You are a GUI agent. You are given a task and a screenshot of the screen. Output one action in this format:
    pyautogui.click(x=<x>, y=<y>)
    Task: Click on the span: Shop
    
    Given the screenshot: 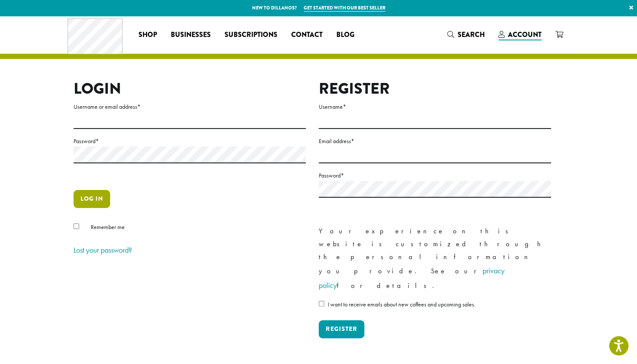 What is the action you would take?
    pyautogui.click(x=148, y=35)
    